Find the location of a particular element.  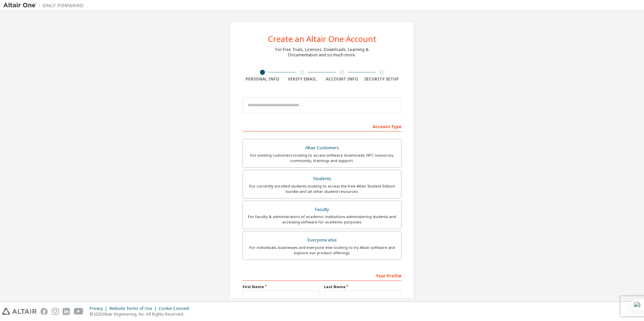

p: © 2025 Altair Engineering, Inc. All Rights Reserved. is located at coordinates (141, 314).